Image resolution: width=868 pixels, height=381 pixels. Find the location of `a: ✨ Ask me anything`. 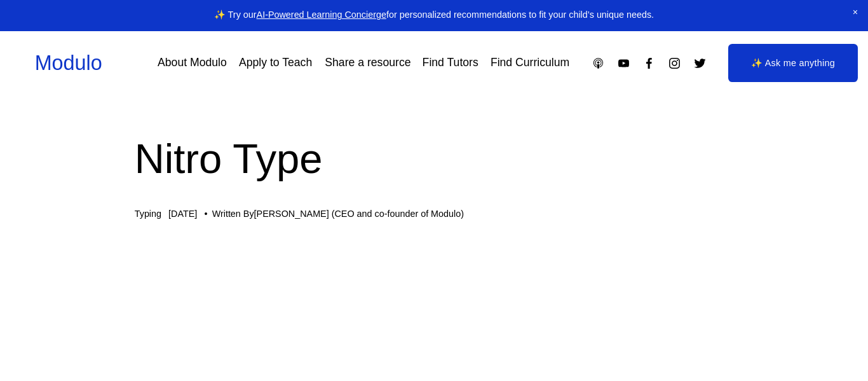

a: ✨ Ask me anything is located at coordinates (794, 63).